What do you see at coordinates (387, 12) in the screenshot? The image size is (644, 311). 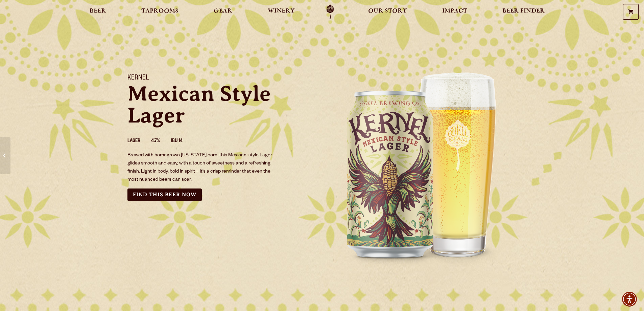 I see `a: Our Story` at bounding box center [387, 12].